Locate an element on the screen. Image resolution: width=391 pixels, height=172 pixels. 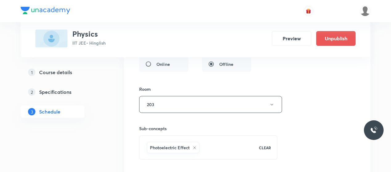
h5: Course details is located at coordinates (55, 72).